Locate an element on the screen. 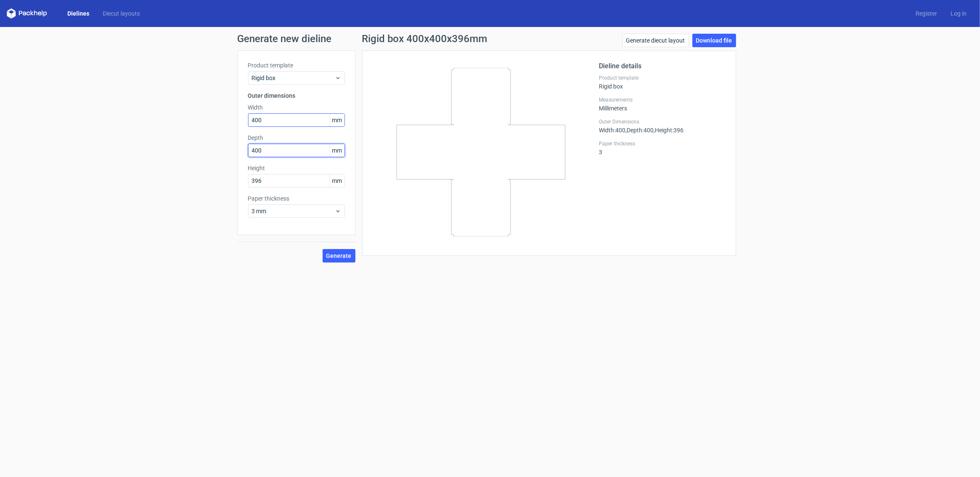 This screenshot has width=980, height=477. label: Width is located at coordinates (297, 107).